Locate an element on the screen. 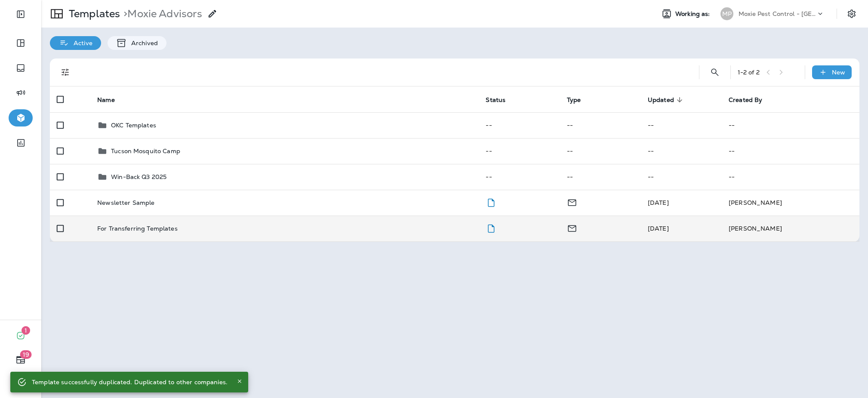 This screenshot has width=868, height=398. p: Moxie Advisors is located at coordinates (161, 14).